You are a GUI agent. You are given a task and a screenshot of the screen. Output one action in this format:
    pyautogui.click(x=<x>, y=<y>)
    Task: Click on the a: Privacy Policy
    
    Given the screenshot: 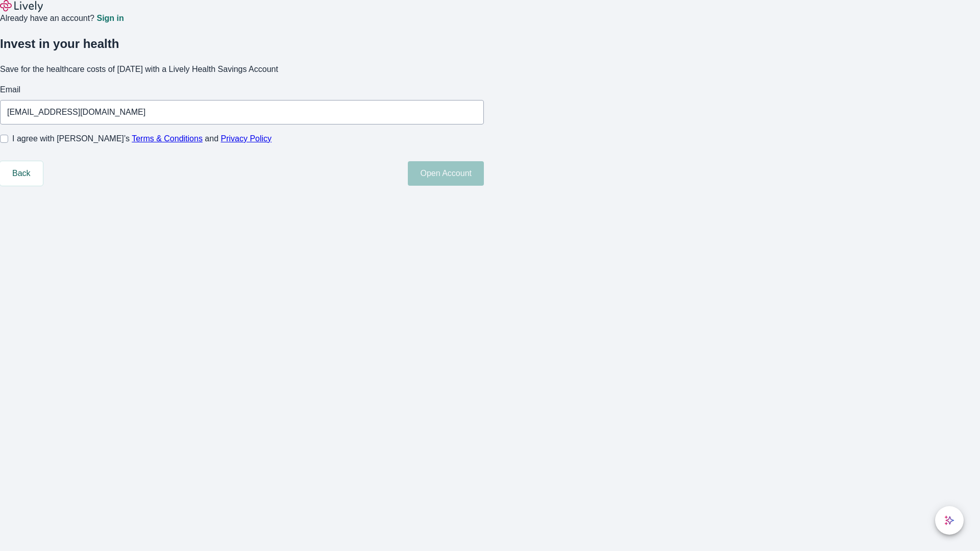 What is the action you would take?
    pyautogui.click(x=247, y=138)
    